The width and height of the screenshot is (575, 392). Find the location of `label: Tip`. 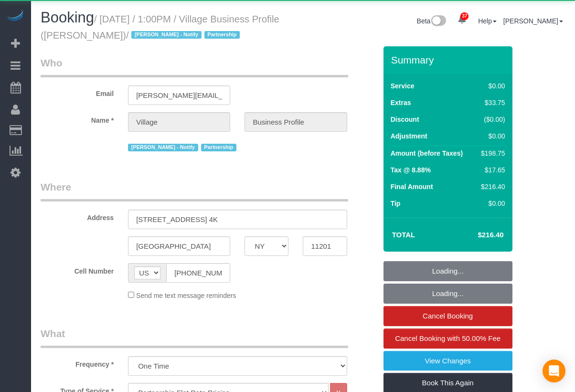

label: Tip is located at coordinates (396, 204).